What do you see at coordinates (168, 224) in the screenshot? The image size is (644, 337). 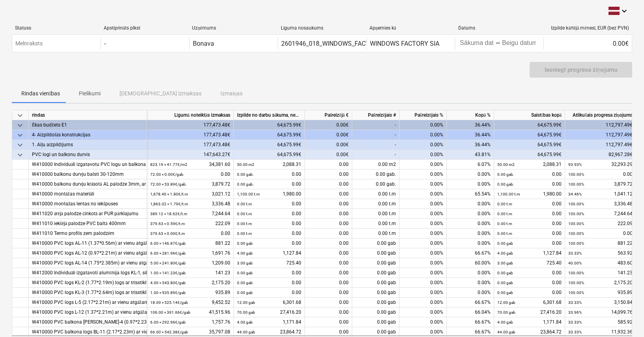 I see `small: 379.63 × 0.59€ / t.m` at bounding box center [168, 224].